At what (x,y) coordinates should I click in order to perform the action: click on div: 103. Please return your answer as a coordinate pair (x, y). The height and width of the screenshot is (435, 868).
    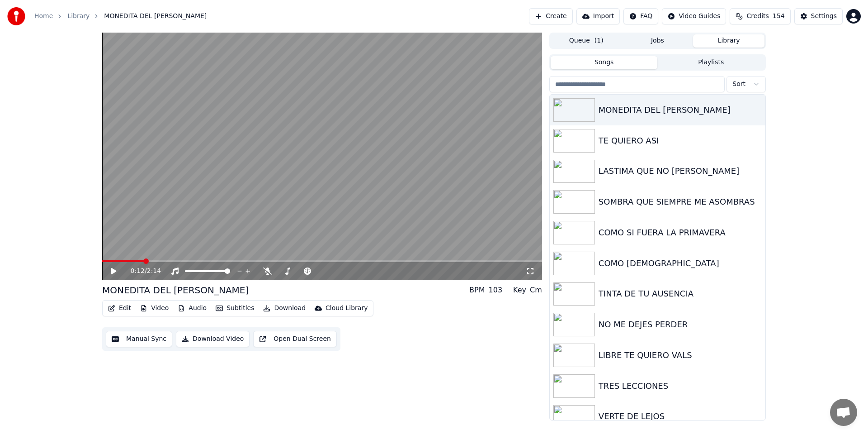
    Looking at the image, I should click on (496, 290).